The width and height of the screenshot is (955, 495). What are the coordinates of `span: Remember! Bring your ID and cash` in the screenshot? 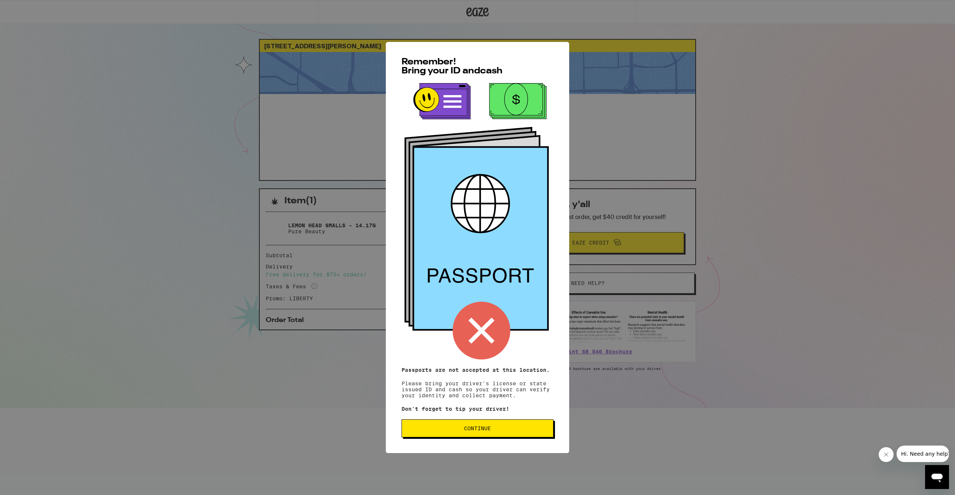 It's located at (452, 67).